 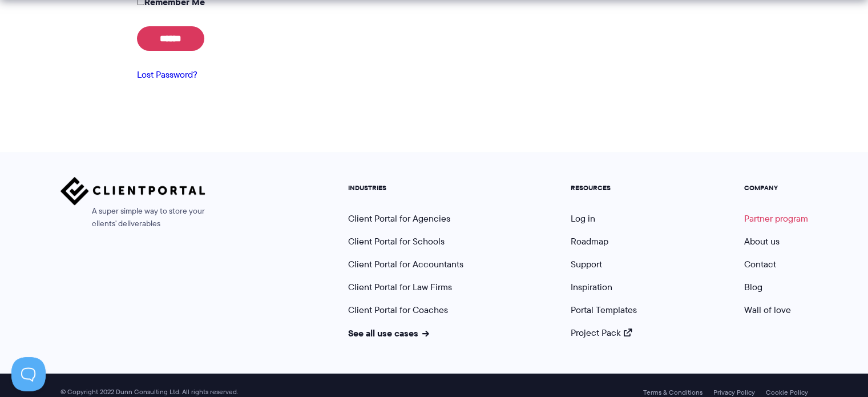 What do you see at coordinates (406, 264) in the screenshot?
I see `a: Client Portal for Accountants` at bounding box center [406, 264].